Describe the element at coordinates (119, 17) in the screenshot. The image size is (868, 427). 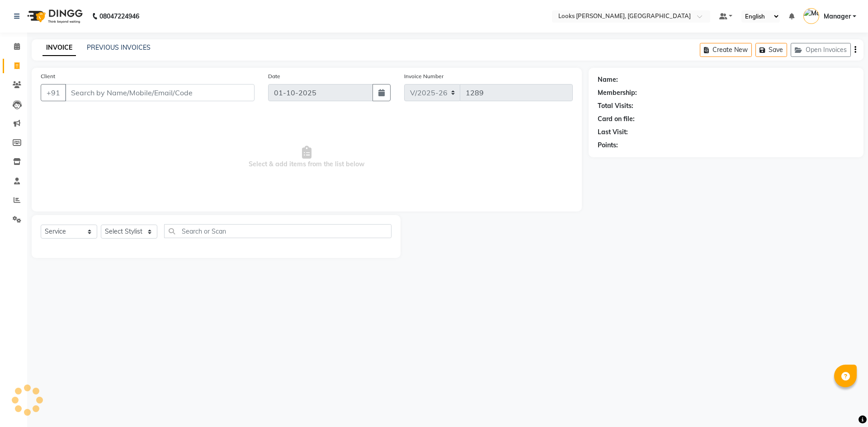
I see `b: 08047224946` at that location.